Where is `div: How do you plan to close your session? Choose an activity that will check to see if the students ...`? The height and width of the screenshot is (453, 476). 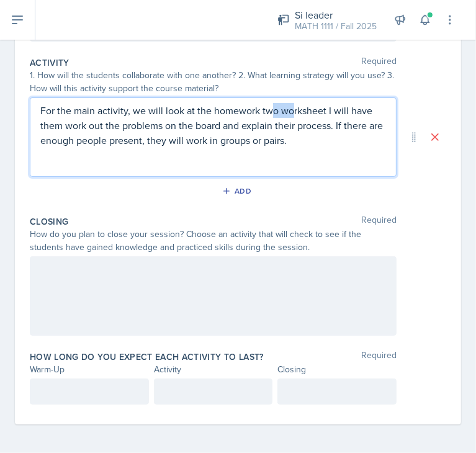 div: How do you plan to close your session? Choose an activity that will check to see if the students ... is located at coordinates (213, 241).